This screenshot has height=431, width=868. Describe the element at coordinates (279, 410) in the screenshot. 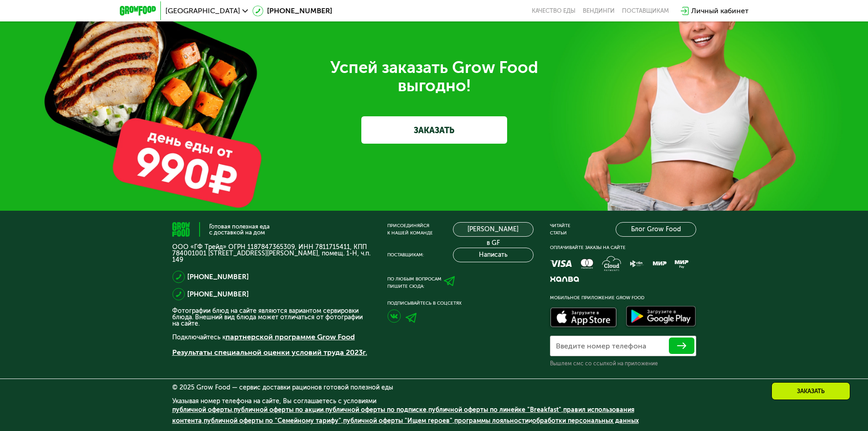

I see `a: публичной оферты по акции` at that location.